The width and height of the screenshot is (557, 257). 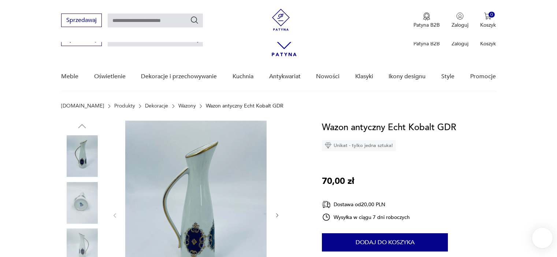 What do you see at coordinates (447, 76) in the screenshot?
I see `a: Style` at bounding box center [447, 76].